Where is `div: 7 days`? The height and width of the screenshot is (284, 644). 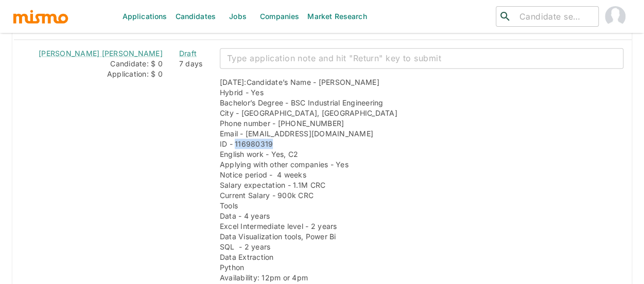
div: 7 days is located at coordinates (191, 64).